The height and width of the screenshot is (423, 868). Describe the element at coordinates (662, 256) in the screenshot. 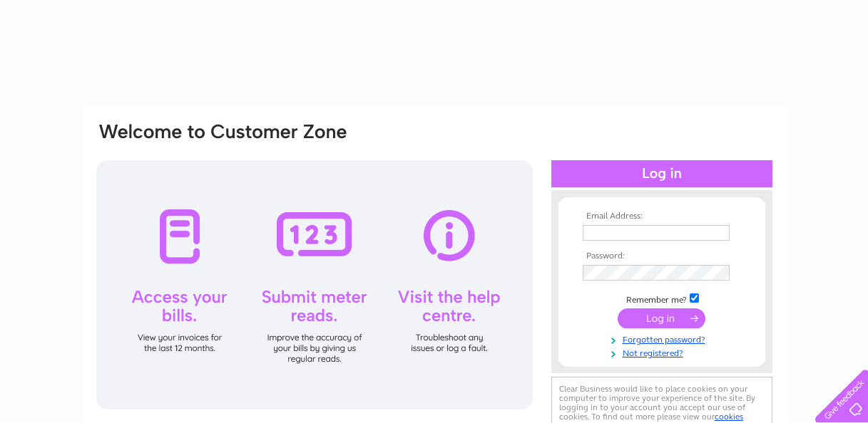

I see `th: Password:` at that location.